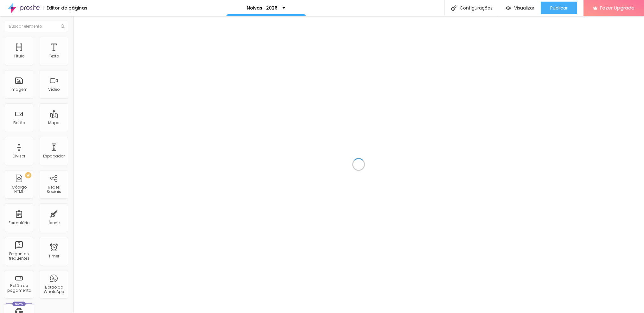  What do you see at coordinates (19, 156) in the screenshot?
I see `div: Divisor` at bounding box center [19, 156].